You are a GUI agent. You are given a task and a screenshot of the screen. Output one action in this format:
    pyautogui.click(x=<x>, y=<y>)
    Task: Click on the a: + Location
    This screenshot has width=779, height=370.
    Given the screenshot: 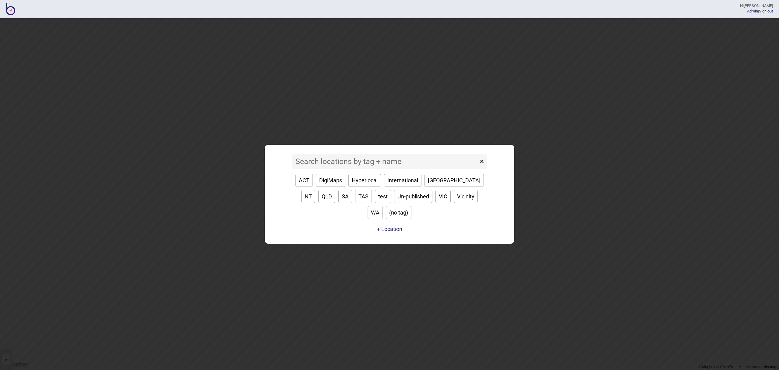 What is the action you would take?
    pyautogui.click(x=390, y=229)
    